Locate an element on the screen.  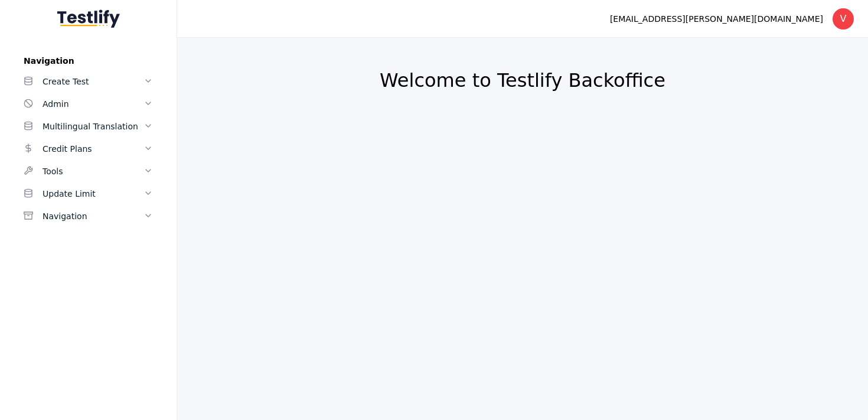
div: Credit Plans is located at coordinates (93, 149).